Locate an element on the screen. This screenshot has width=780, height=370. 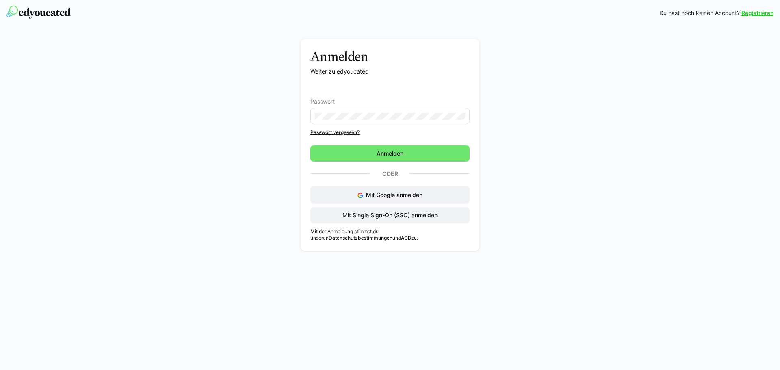
span: Mit Google anmelden is located at coordinates (394, 195).